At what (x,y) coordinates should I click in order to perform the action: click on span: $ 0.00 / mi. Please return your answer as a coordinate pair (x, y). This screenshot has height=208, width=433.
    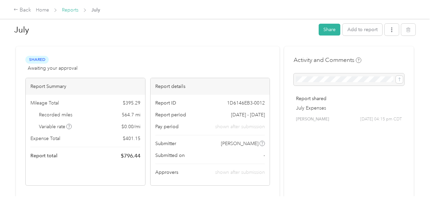
    Looking at the image, I should click on (131, 126).